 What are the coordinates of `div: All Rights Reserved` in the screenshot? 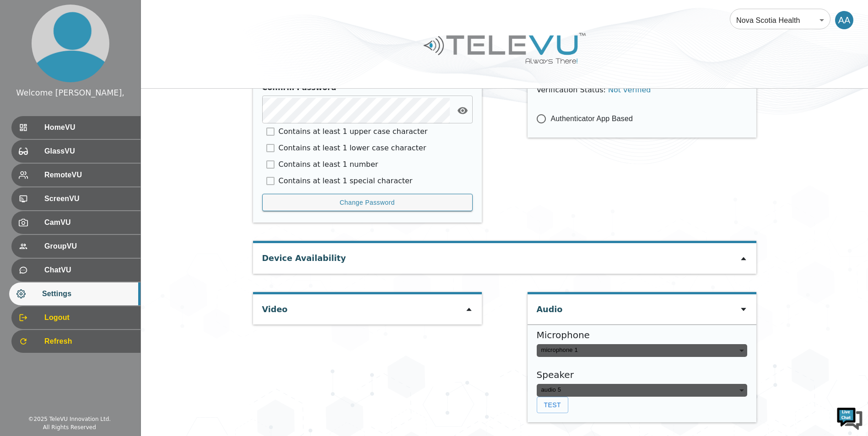 It's located at (69, 428).